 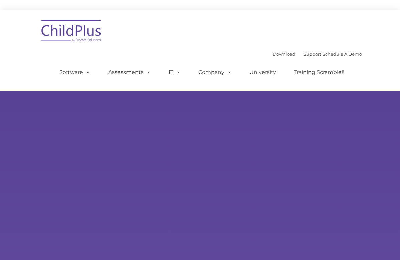 What do you see at coordinates (319, 72) in the screenshot?
I see `a: Training Scramble!!` at bounding box center [319, 72].